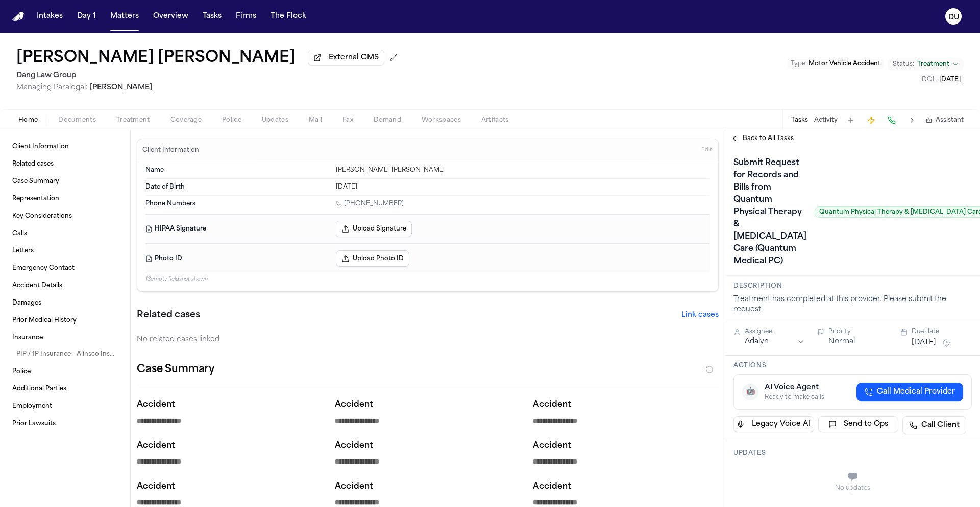 The width and height of the screenshot is (980, 507). I want to click on button: Activity, so click(826, 120).